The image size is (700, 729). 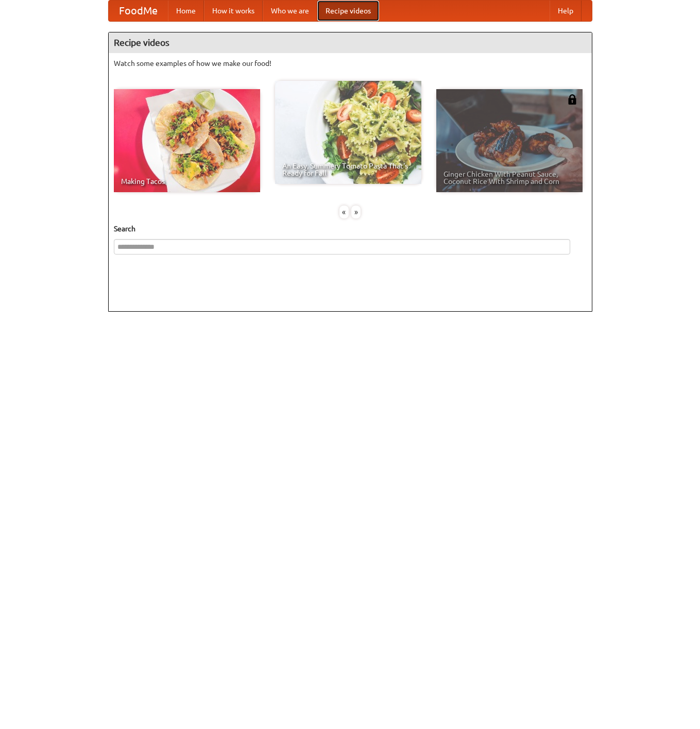 What do you see at coordinates (187, 181) in the screenshot?
I see `span: Making Tacos` at bounding box center [187, 181].